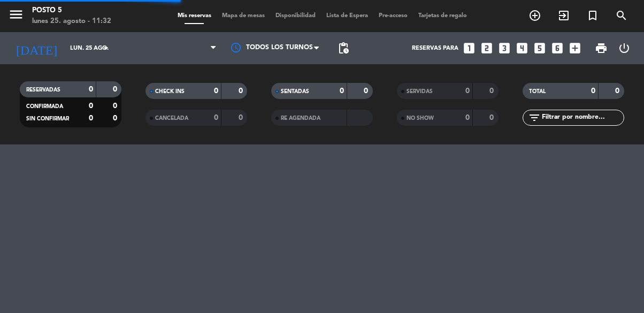 Image resolution: width=644 pixels, height=313 pixels. What do you see at coordinates (522, 48) in the screenshot?
I see `i: looks_4` at bounding box center [522, 48].